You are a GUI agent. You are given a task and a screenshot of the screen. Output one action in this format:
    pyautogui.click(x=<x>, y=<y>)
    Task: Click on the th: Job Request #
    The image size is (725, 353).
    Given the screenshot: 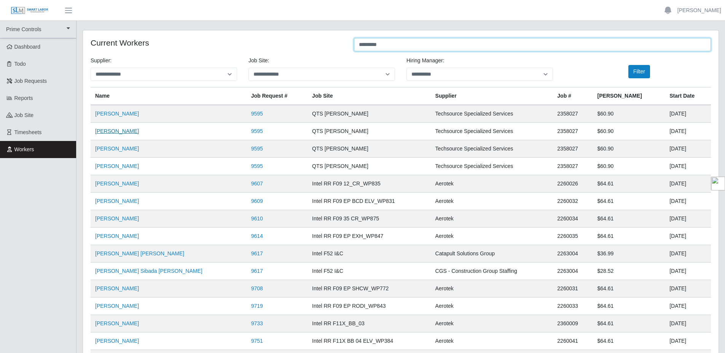 What is the action you would take?
    pyautogui.click(x=277, y=96)
    